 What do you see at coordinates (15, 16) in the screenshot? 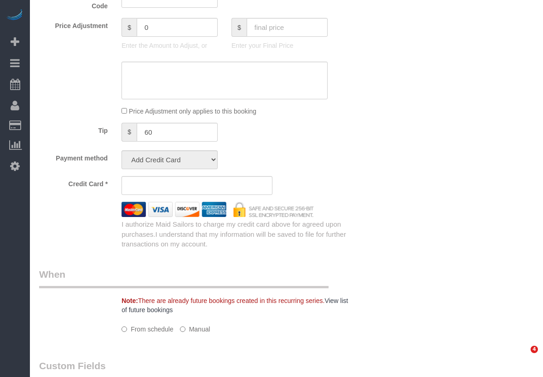
I see `img: Automaid Logo` at bounding box center [15, 16].